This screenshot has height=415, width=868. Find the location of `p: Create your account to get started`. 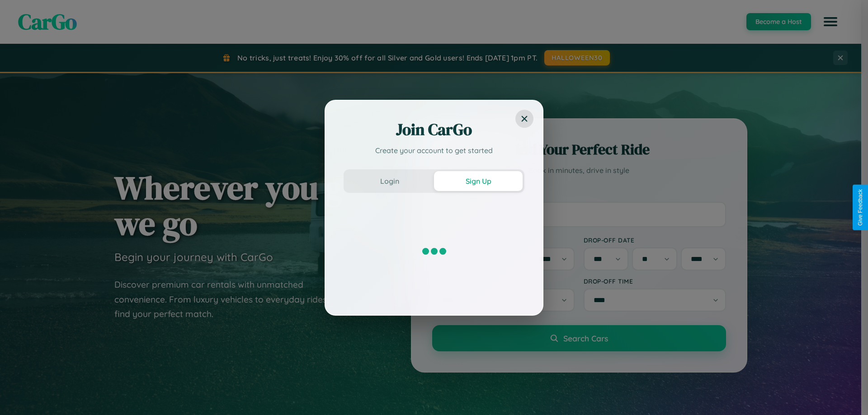

p: Create your account to get started is located at coordinates (434, 150).